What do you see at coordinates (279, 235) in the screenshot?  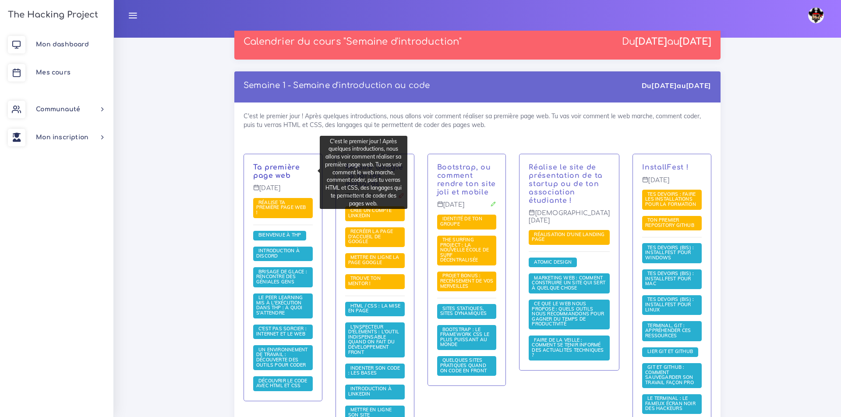 I see `a: Bienvenue à THP` at bounding box center [279, 235].